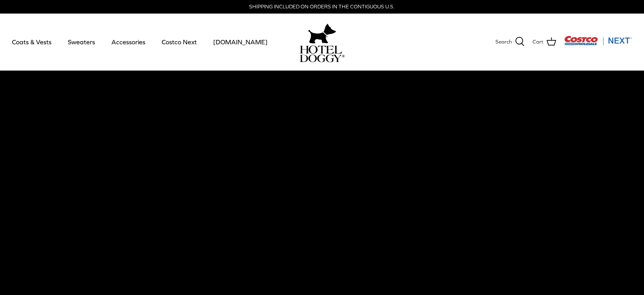 The image size is (644, 295). Describe the element at coordinates (598, 41) in the screenshot. I see `img: Costco Next` at that location.